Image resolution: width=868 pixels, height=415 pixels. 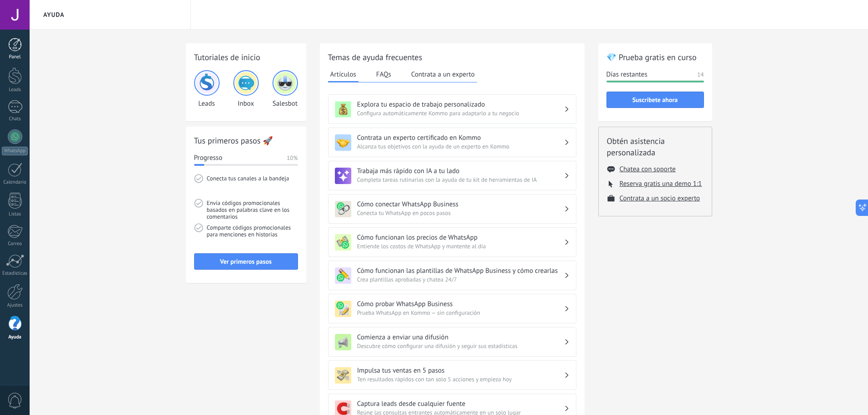 What do you see at coordinates (246, 57) in the screenshot?
I see `h2: Tutoriales de inicio` at bounding box center [246, 57].